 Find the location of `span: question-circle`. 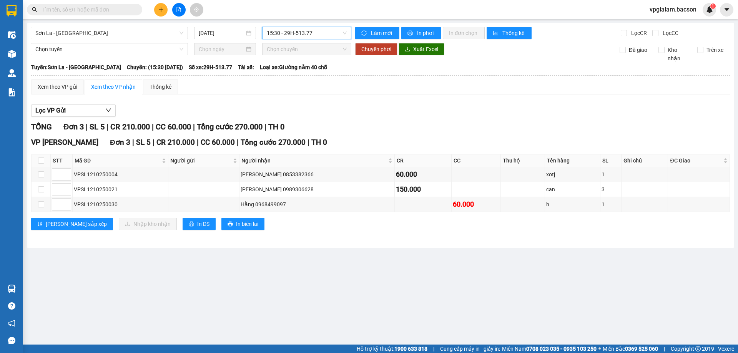

span: question-circle is located at coordinates (12, 306).